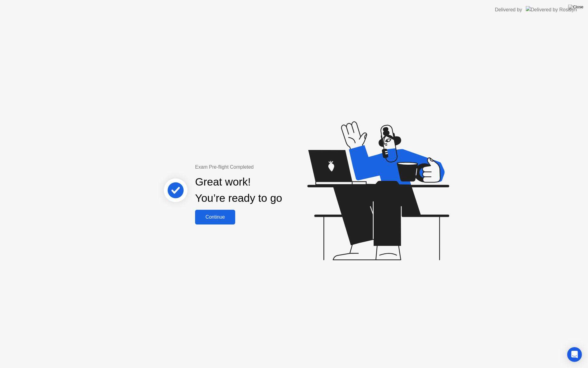 This screenshot has height=368, width=588. Describe the element at coordinates (258, 167) in the screenshot. I see `div: Exam Pre-flight Completed` at that location.